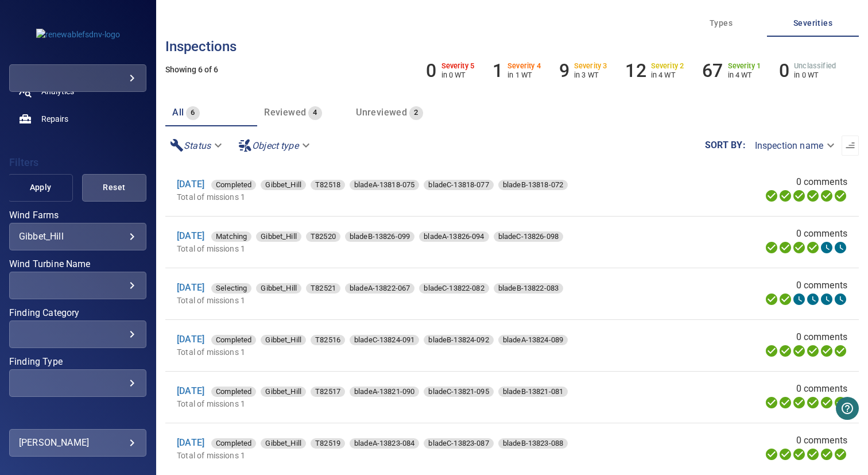 This screenshot has width=868, height=475. Describe the element at coordinates (78, 383) in the screenshot. I see `div: Finding Type` at that location.